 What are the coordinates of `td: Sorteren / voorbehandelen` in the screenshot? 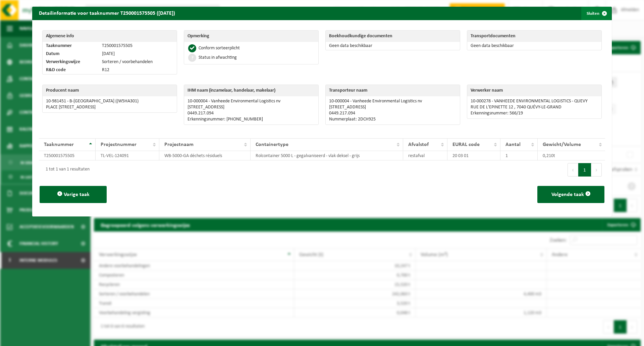 It's located at (137, 62).